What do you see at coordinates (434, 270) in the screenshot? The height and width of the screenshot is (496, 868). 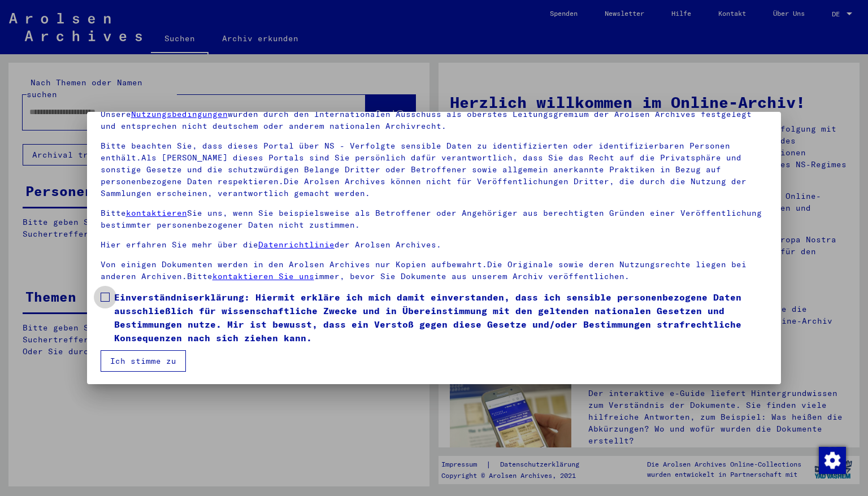 I see `p: Von einigen Dokumenten werden in den Arolsen Archives nur Kopien aufbewahrt.Die Originale sowie d...` at bounding box center [434, 270].